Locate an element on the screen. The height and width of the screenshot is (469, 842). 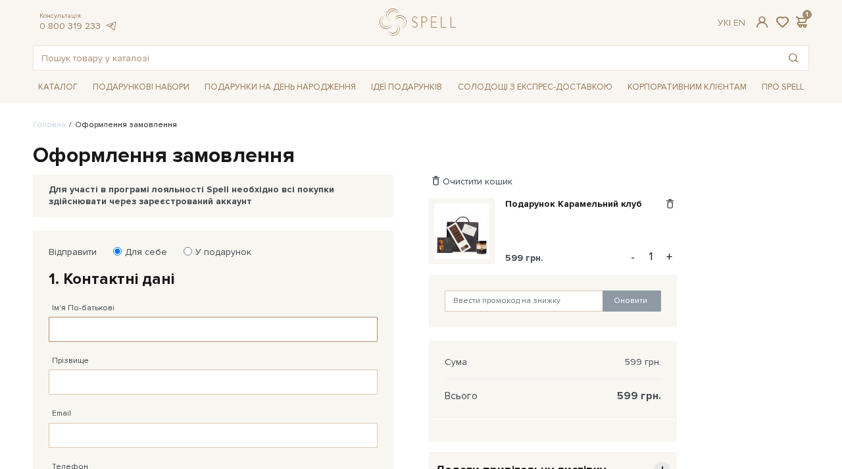
label: Для себе is located at coordinates (141, 252).